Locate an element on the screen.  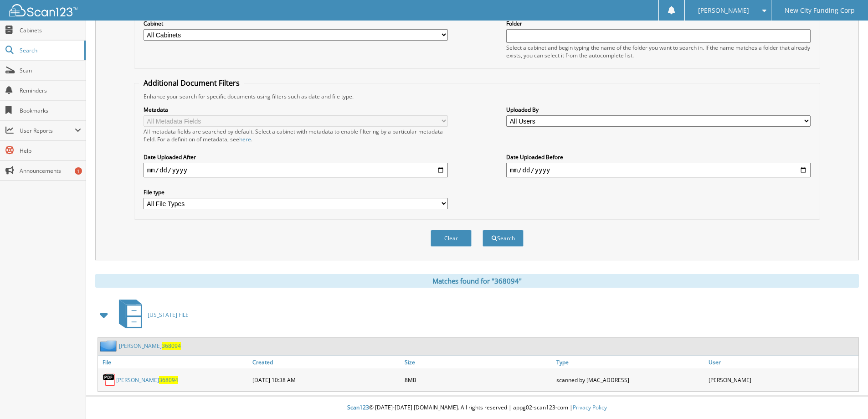
div: Chat Widget is located at coordinates (845, 397).